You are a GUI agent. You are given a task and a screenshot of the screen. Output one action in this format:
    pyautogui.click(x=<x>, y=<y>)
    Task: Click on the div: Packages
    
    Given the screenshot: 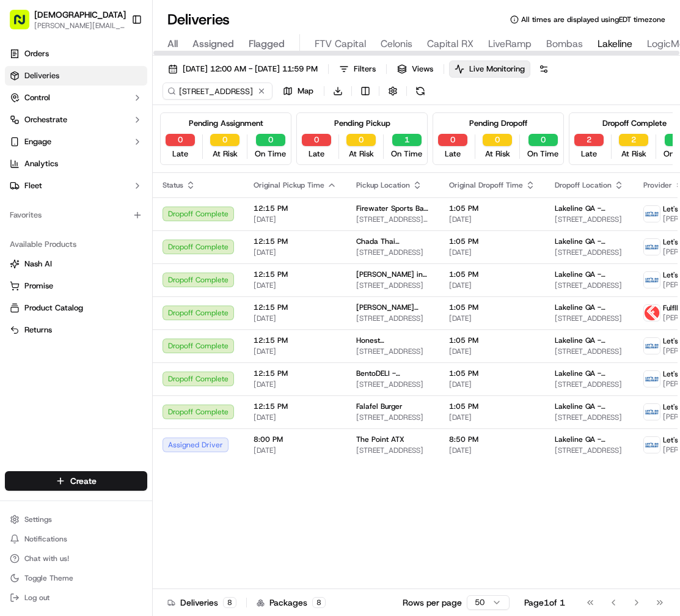 What is the action you would take?
    pyautogui.click(x=291, y=603)
    